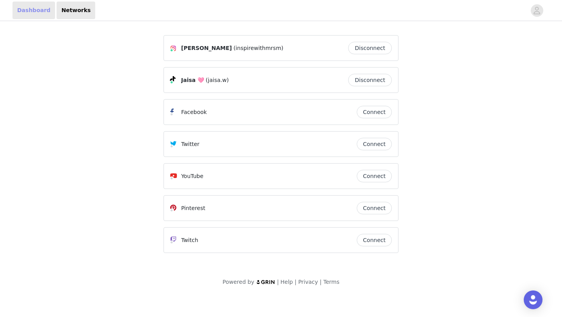 This screenshot has width=562, height=317. I want to click on span: (jaisa.w), so click(217, 80).